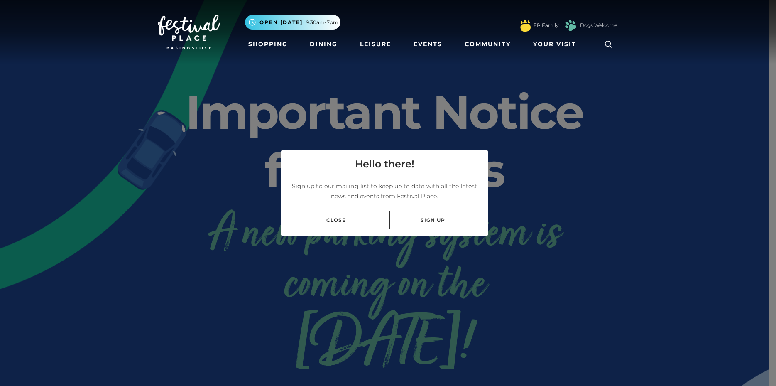 This screenshot has height=386, width=776. Describe the element at coordinates (375, 44) in the screenshot. I see `a: Leisure` at that location.